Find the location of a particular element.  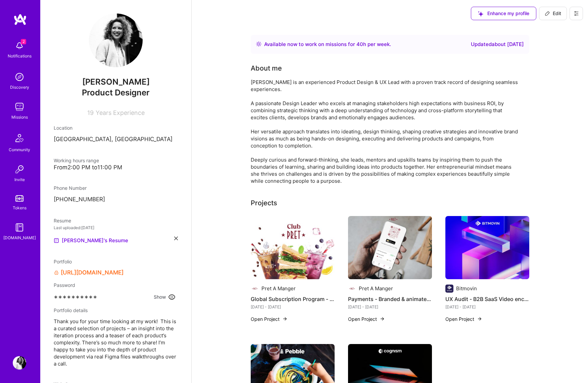

img: teamwork is located at coordinates (20, 107).